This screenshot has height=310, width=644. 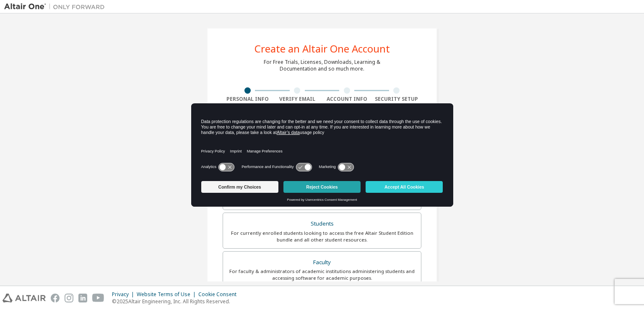 I want to click on div: Personal Info, so click(x=248, y=99).